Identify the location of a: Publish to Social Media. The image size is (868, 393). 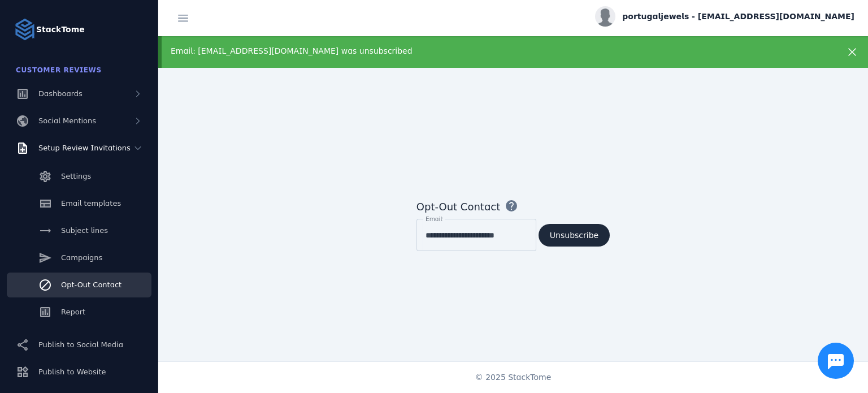
(79, 345).